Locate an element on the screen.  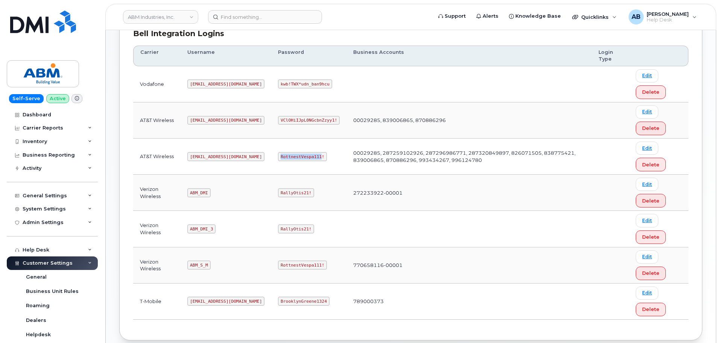
a: ABM Industries, Inc. is located at coordinates (161, 17).